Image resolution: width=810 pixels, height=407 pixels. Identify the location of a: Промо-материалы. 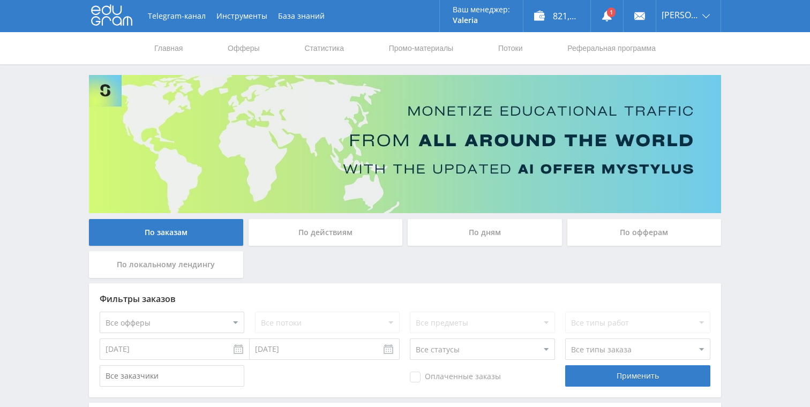
(421, 48).